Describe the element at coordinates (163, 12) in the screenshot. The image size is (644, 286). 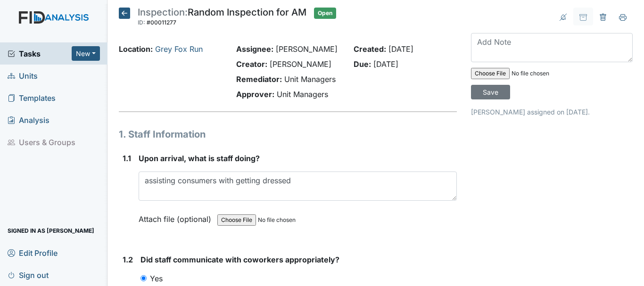
I see `span: Inspection:` at that location.